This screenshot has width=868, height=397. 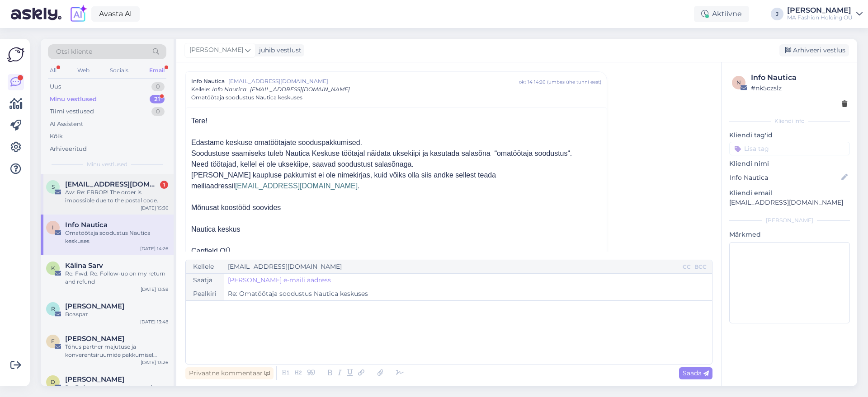 I want to click on span: Ramona Pavlikova, so click(x=94, y=307).